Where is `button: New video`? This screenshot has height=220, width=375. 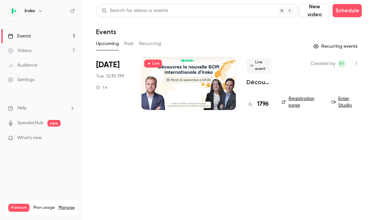 button: New video is located at coordinates (314, 11).